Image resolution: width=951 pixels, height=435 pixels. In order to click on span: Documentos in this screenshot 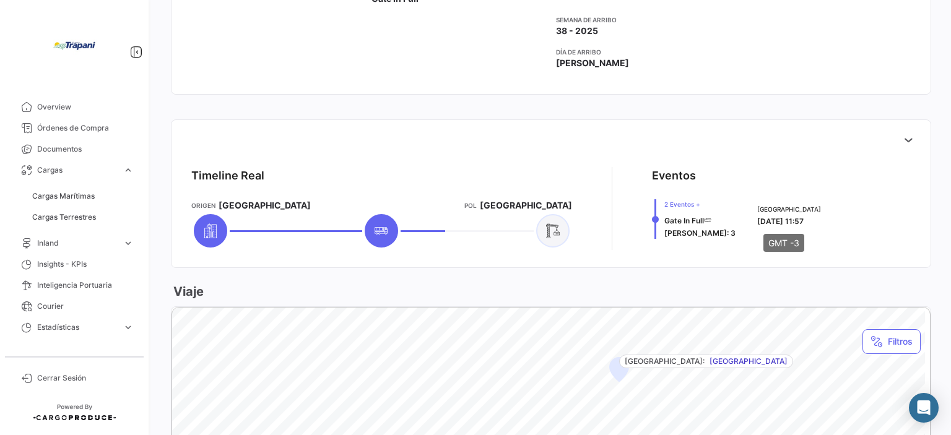, I will do `click(85, 149)`.